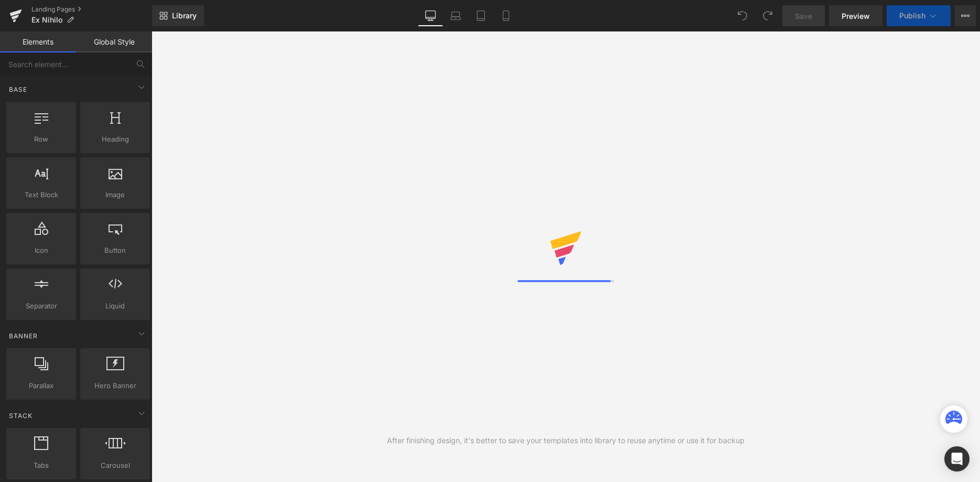 The image size is (980, 482). Describe the element at coordinates (115, 466) in the screenshot. I see `span: Carousel` at that location.